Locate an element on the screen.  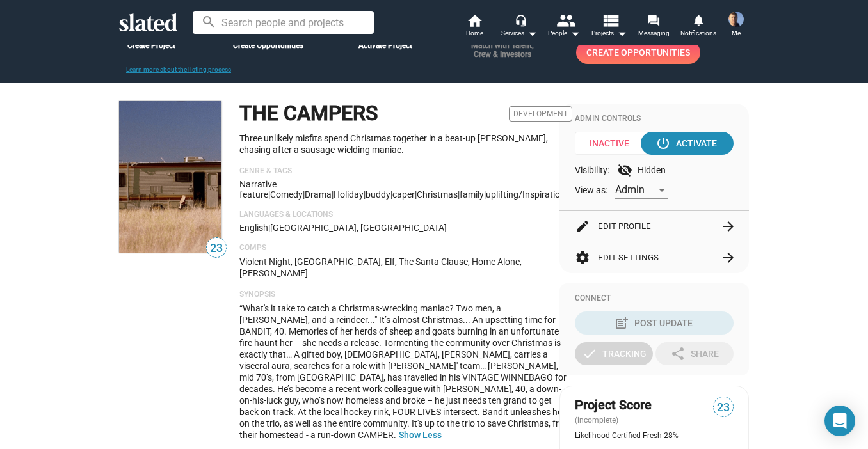
div: Services is located at coordinates (519, 33).